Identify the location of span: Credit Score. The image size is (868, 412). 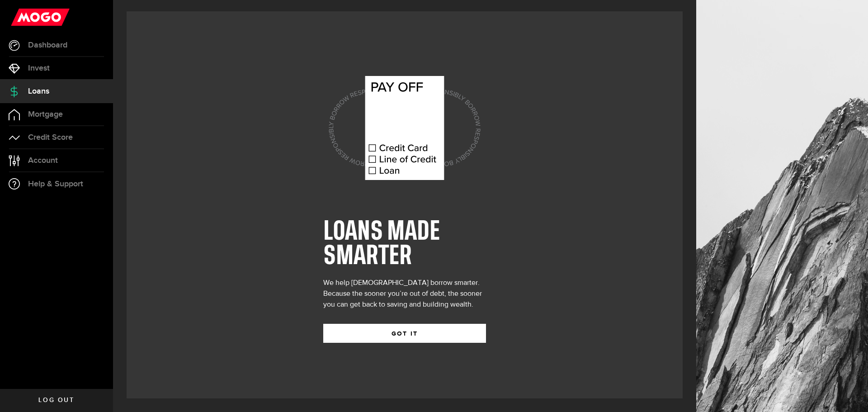
(50, 138).